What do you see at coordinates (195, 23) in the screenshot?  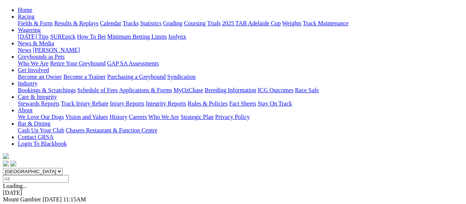 I see `a: Coursing` at bounding box center [195, 23].